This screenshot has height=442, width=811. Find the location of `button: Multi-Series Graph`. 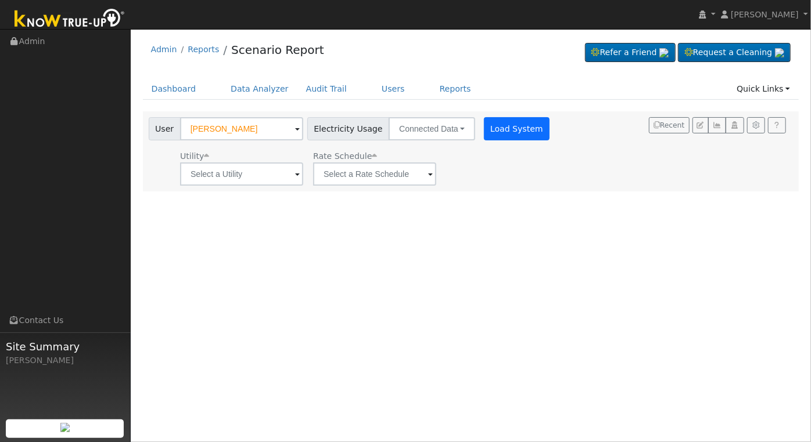

button: Multi-Series Graph is located at coordinates (716, 125).